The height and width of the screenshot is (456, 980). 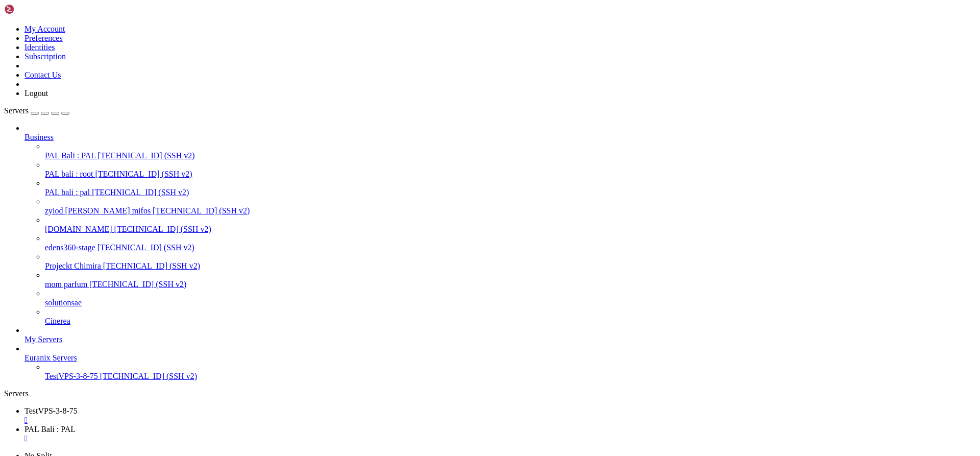 I want to click on li: Euranix Servers, so click(x=500, y=362).